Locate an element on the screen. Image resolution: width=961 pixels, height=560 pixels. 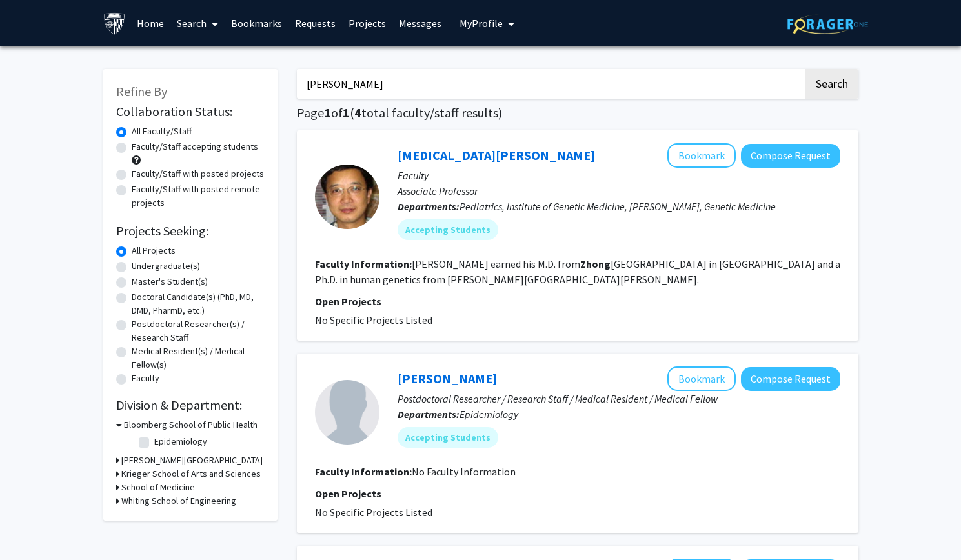
img: Johns Hopkins University Logo is located at coordinates (115, 23).